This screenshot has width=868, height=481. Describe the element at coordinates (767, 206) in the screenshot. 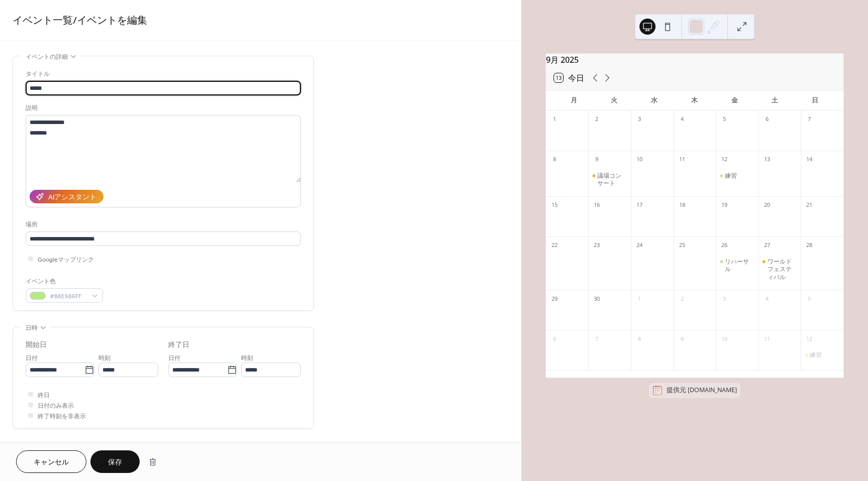

I see `div: 20` at that location.